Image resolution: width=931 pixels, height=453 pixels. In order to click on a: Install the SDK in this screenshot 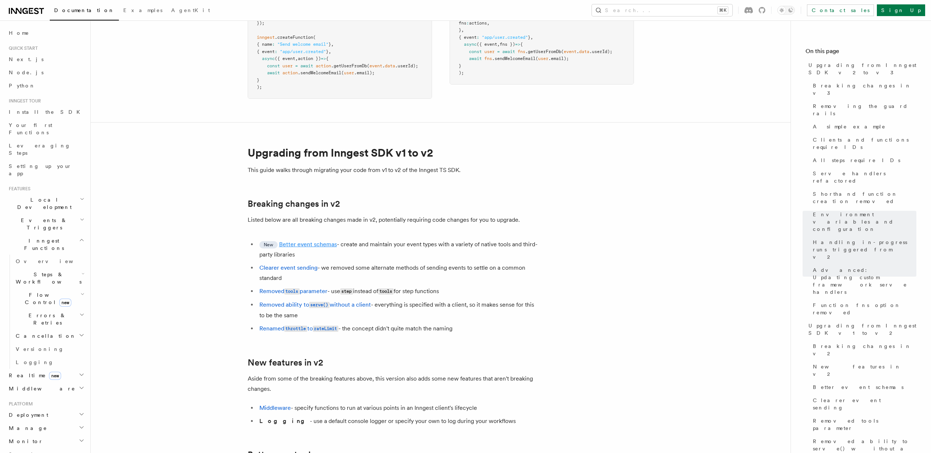, I will do `click(46, 112)`.